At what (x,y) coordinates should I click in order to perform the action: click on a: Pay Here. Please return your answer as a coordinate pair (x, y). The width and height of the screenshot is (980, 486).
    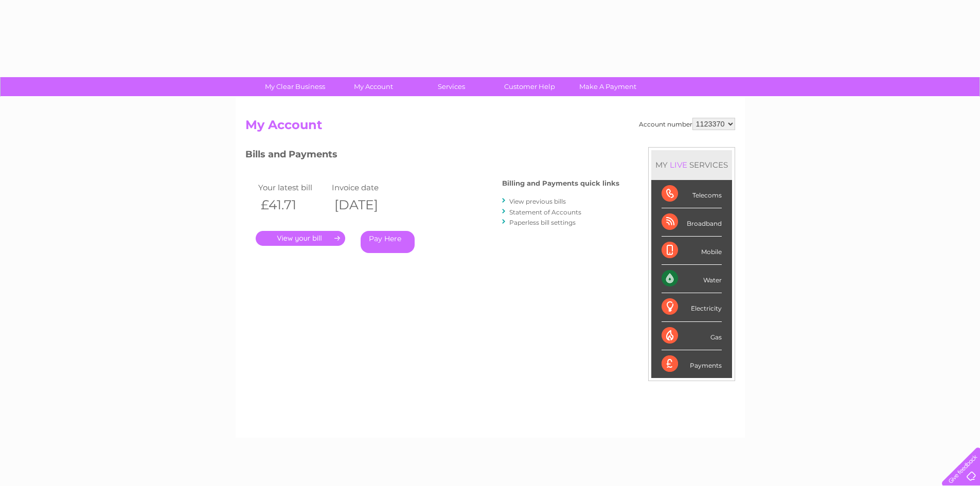
    Looking at the image, I should click on (387, 241).